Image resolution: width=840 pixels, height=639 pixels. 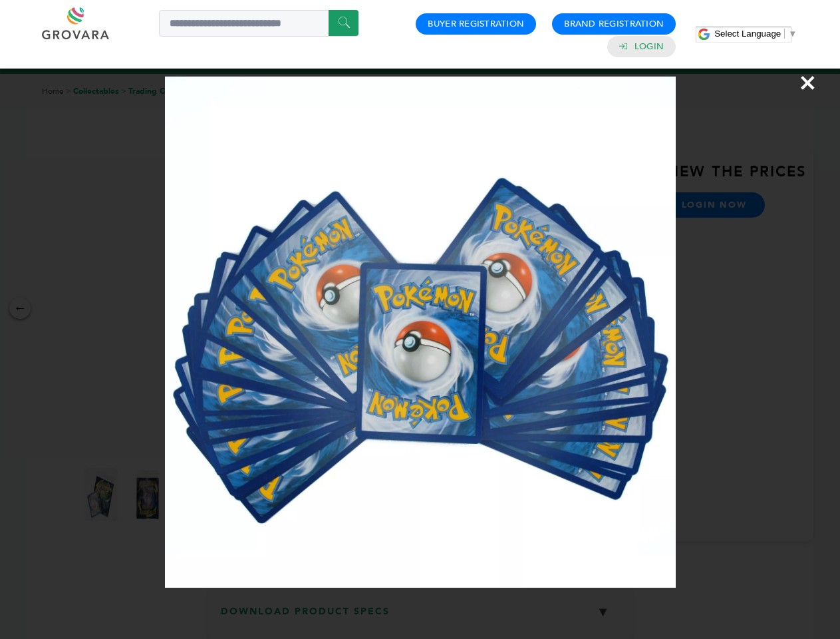 I want to click on a: Brand Registration, so click(x=614, y=24).